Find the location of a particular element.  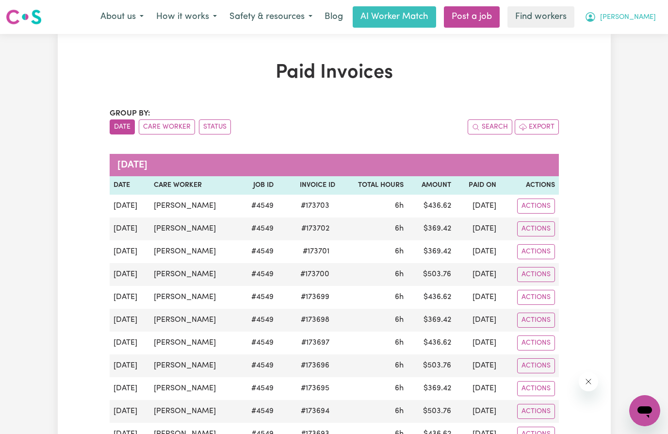

a: AI Worker Match is located at coordinates (395, 17).